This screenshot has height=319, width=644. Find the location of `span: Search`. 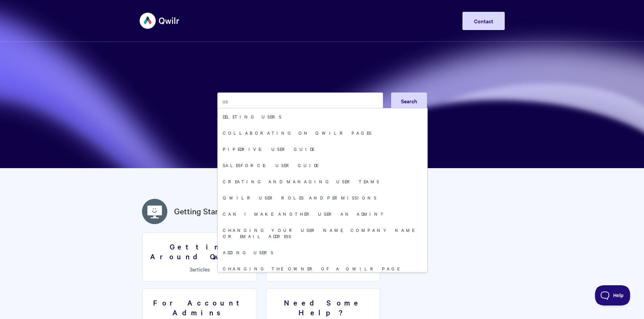

span: Search is located at coordinates (409, 101).